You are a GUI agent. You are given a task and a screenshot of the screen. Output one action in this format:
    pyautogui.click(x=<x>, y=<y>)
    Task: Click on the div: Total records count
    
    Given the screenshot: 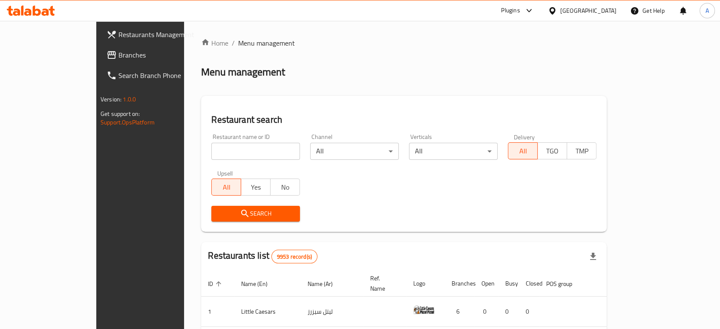 What is the action you would take?
    pyautogui.click(x=294, y=256)
    